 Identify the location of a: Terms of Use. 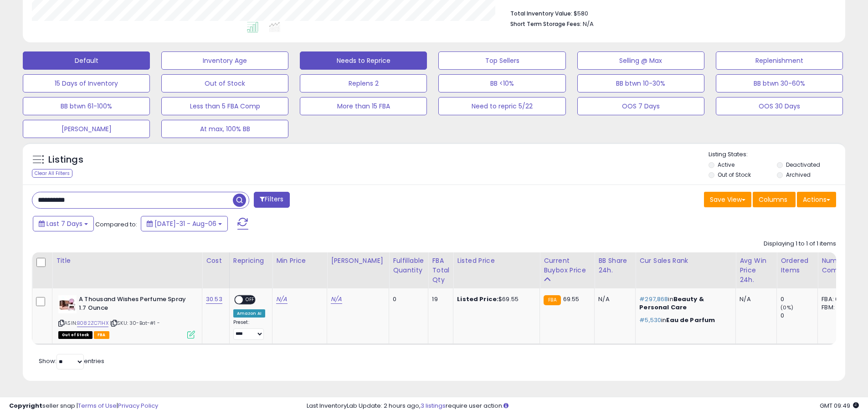
(97, 405).